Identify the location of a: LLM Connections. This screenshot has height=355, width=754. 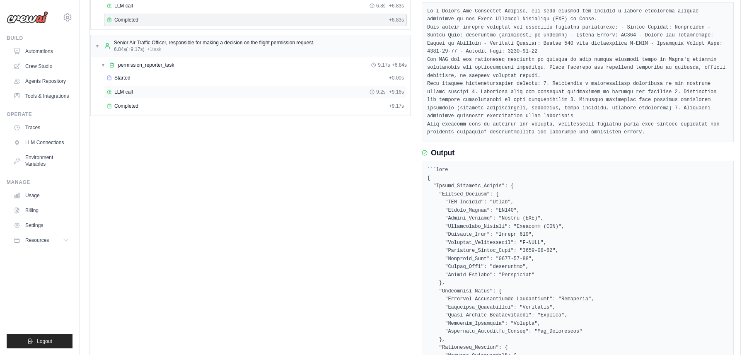
(41, 142).